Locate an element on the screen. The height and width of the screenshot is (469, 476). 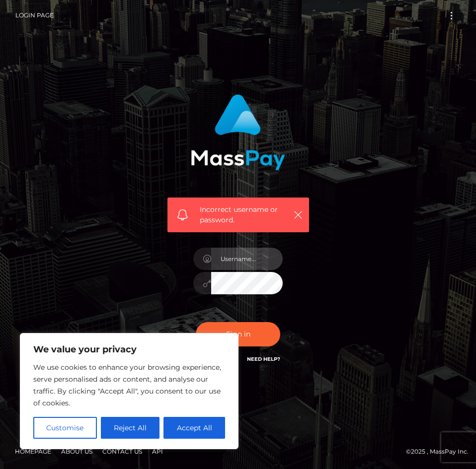
a: Need Help? is located at coordinates (263, 359).